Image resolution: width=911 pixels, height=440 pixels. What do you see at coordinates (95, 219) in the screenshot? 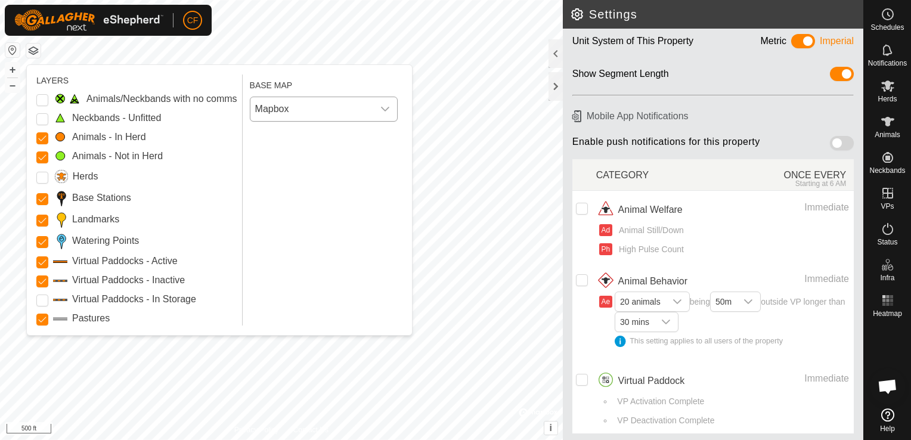
I see `label: Landmarks` at bounding box center [95, 219].